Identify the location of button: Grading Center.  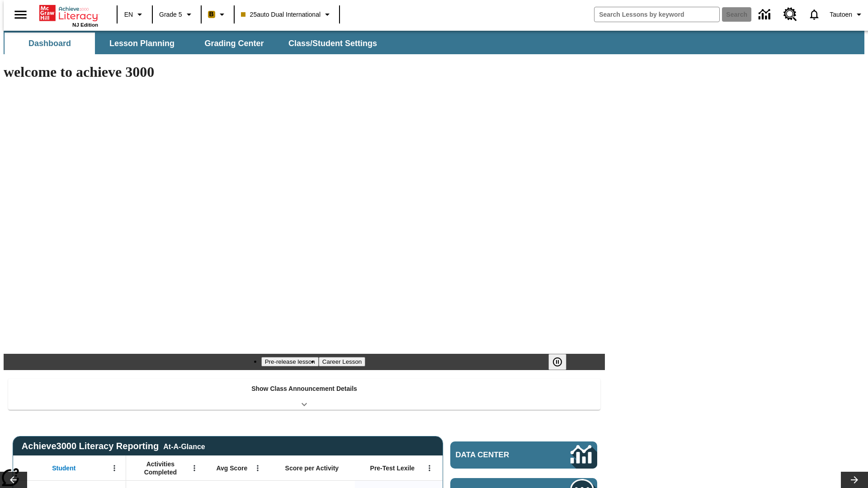
(234, 43).